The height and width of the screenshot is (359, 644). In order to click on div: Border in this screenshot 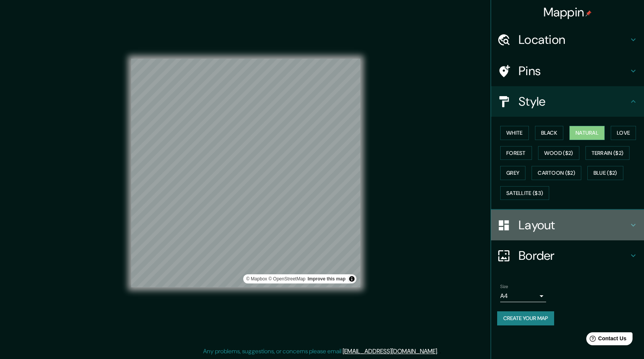, I will do `click(567, 256)`.